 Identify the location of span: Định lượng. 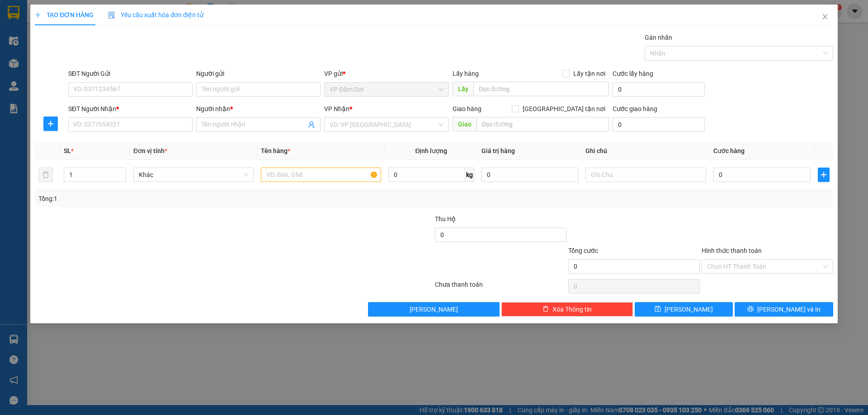
(432, 151).